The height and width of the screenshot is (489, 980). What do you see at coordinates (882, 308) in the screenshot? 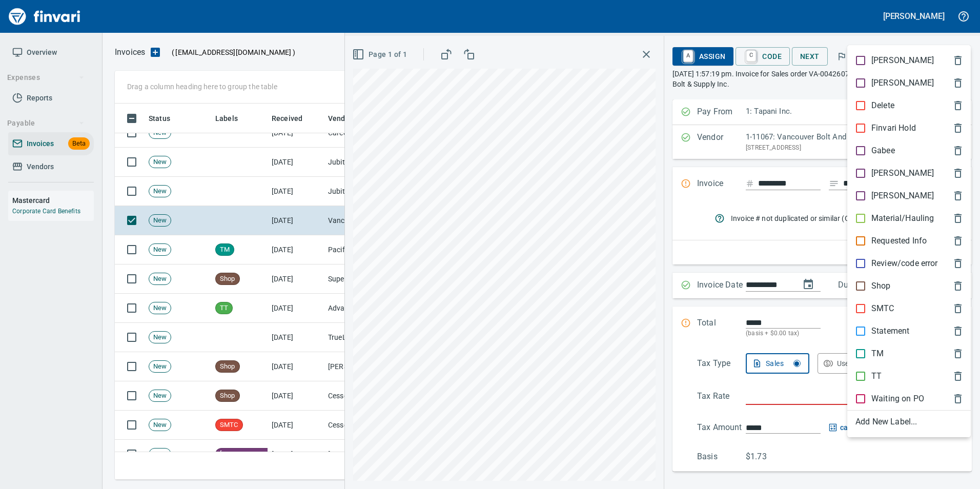
I see `p: SMTC` at bounding box center [882, 308].